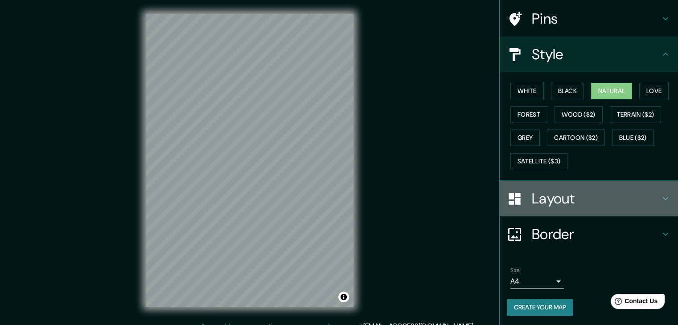 The height and width of the screenshot is (325, 678). What do you see at coordinates (525, 138) in the screenshot?
I see `button: Grey` at bounding box center [525, 138].